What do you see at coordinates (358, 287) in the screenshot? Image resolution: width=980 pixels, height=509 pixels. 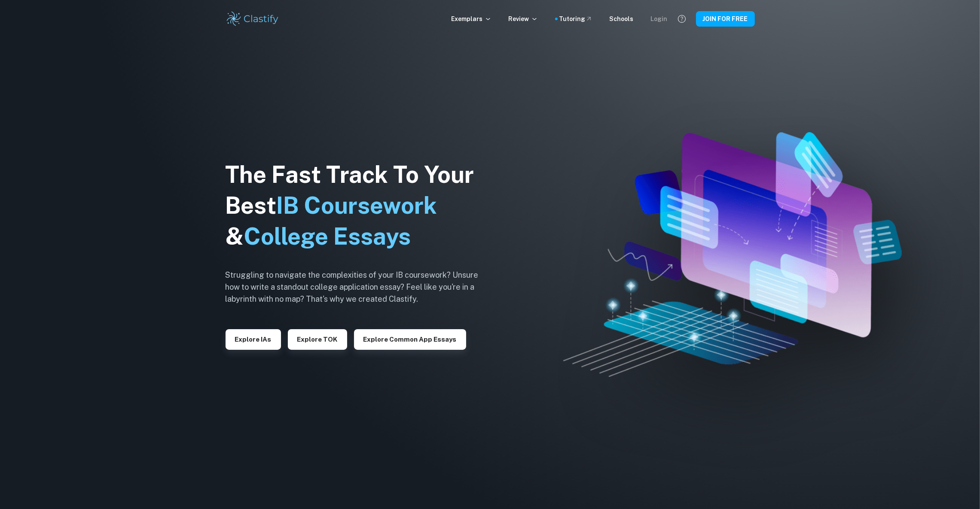 I see `h6: Struggling to navigate the complexities of your IB coursework? Unsure how to write a standout col...` at bounding box center [358, 287].